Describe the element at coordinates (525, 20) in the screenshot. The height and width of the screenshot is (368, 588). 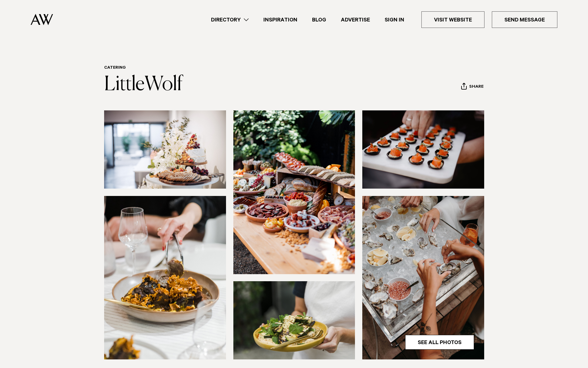
I see `a: Send Message` at that location.